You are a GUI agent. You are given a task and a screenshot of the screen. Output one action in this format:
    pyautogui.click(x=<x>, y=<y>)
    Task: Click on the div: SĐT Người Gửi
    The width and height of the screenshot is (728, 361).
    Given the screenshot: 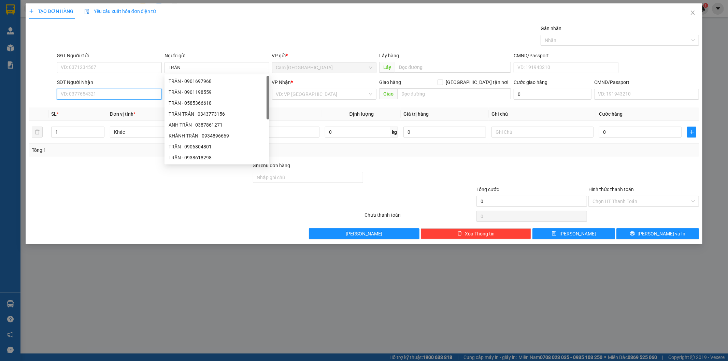 What is the action you would take?
    pyautogui.click(x=109, y=56)
    